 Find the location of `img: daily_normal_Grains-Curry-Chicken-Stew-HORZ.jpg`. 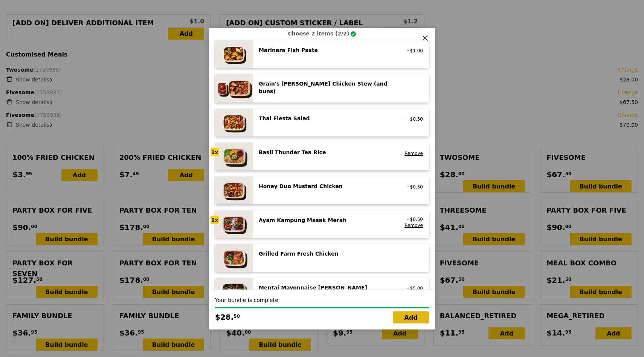

img: daily_normal_Grains-Curry-Chicken-Stew-HORZ.jpg is located at coordinates (234, 88).